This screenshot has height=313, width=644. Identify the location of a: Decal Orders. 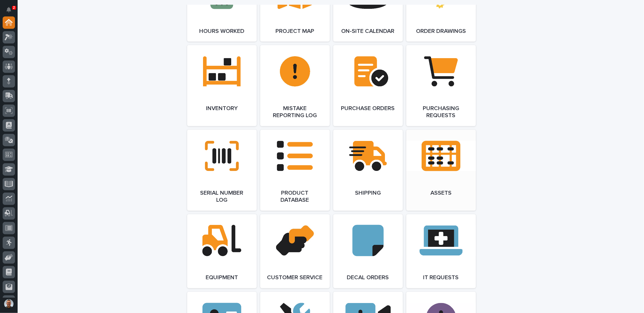
(368, 252).